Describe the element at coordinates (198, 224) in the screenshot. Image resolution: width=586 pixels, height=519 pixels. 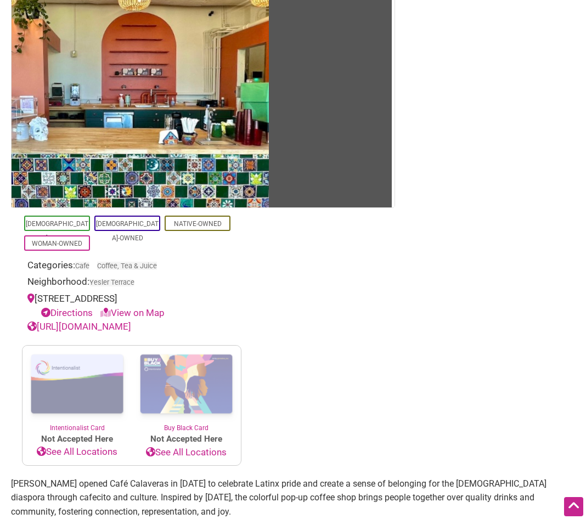
I see `a: Native-Owned` at that location.